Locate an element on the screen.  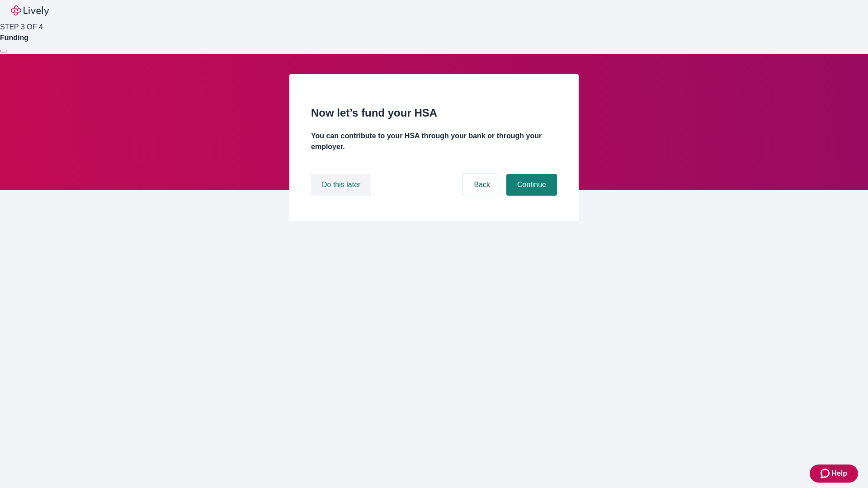
img: Lively is located at coordinates (30, 11).